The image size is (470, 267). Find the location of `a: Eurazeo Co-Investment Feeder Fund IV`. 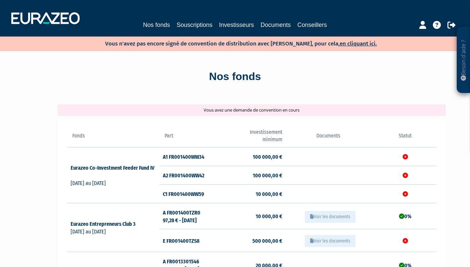

a: Eurazeo Co-Investment Feeder Fund IV is located at coordinates (113, 172).